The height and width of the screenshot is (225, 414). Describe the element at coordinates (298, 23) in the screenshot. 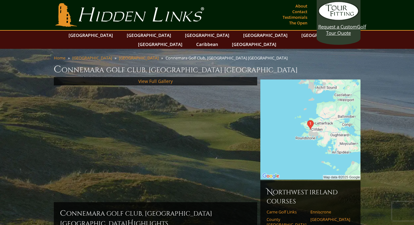

I see `a: The Open` at that location.